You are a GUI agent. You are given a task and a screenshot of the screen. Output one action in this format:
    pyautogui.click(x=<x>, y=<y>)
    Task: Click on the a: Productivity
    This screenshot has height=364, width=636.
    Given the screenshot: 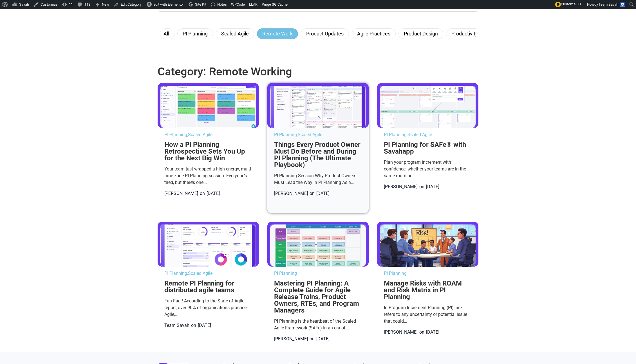 What is the action you would take?
    pyautogui.click(x=464, y=34)
    